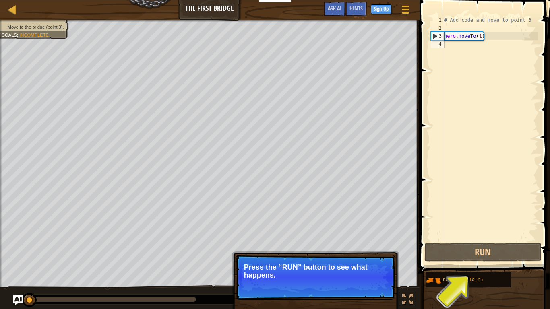  Describe the element at coordinates (315, 272) in the screenshot. I see `p: Press the “RUN” button to see what happens.` at that location.